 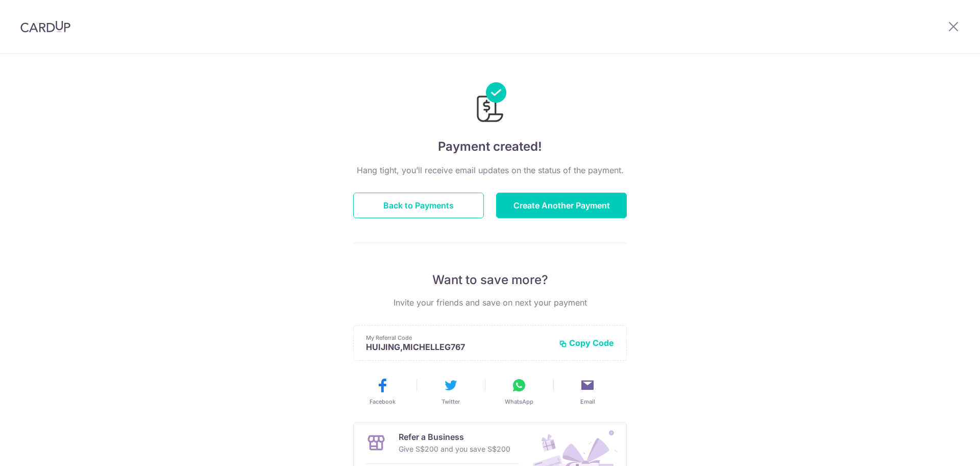 I want to click on p: Give S$200 and you save S$200, so click(x=454, y=449).